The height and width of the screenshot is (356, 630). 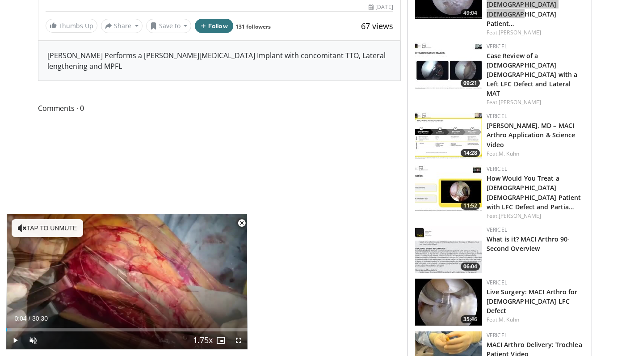 I want to click on span: 09:21, so click(x=470, y=83).